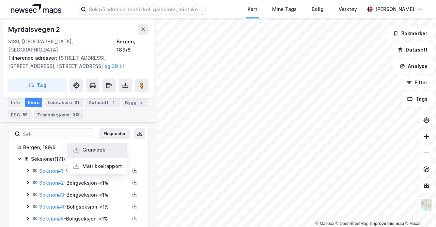  I want to click on div: Grunnbok, so click(94, 150).